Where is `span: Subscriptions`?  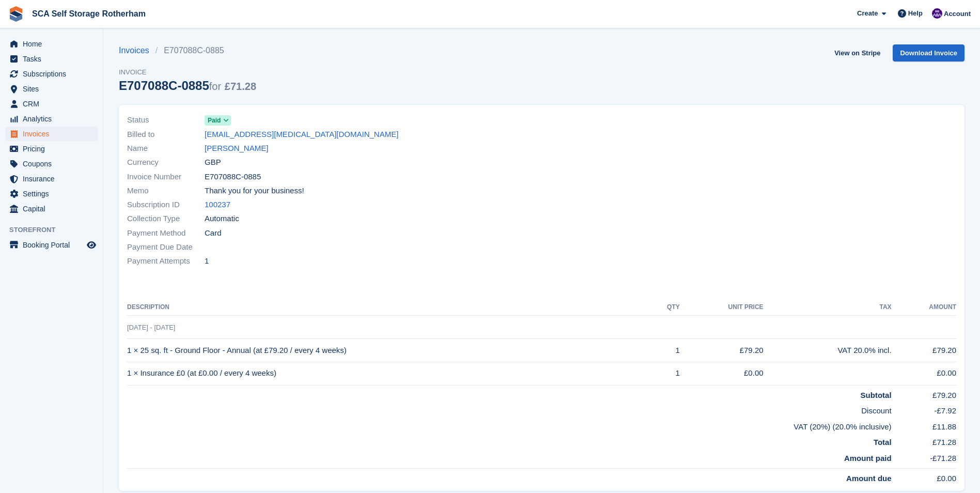
span: Subscriptions is located at coordinates (54, 74).